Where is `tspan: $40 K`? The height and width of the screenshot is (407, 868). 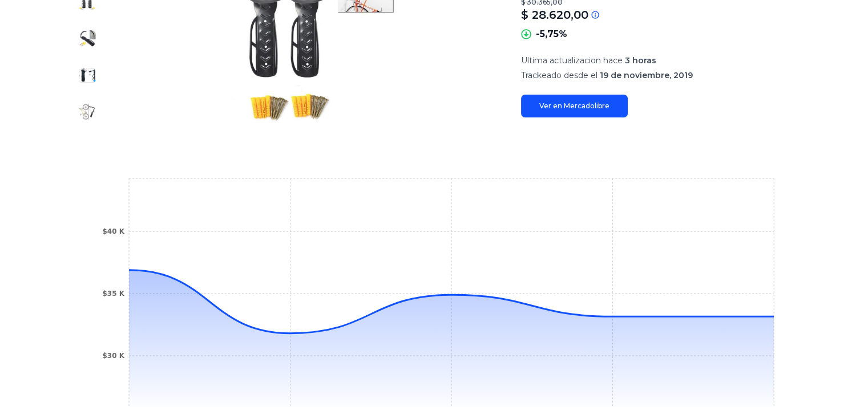
tspan: $40 K is located at coordinates (113, 232).